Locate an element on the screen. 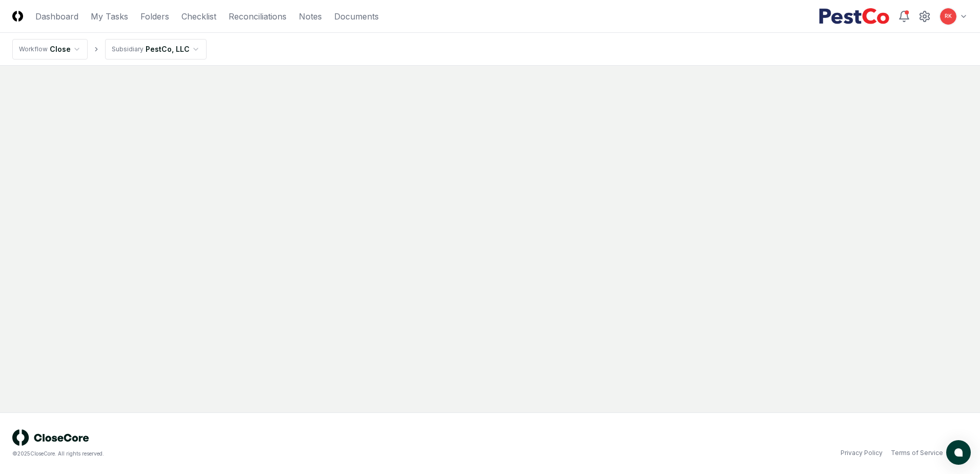 This screenshot has width=980, height=474. a: My Tasks is located at coordinates (109, 17).